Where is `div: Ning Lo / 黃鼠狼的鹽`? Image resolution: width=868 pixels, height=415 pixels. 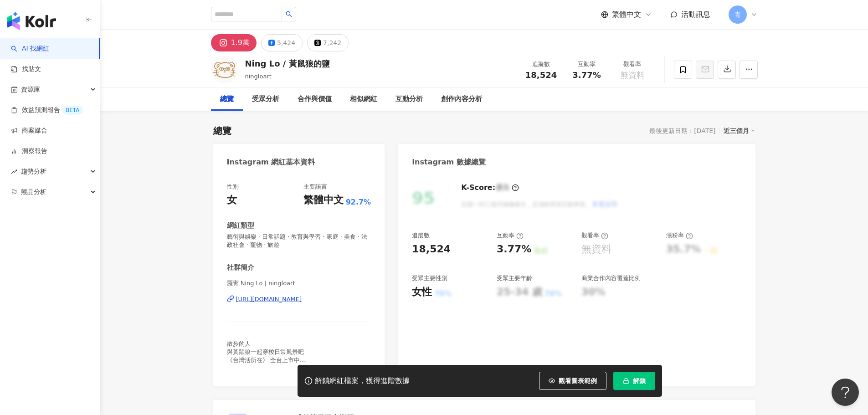
div: Ning Lo / 黃鼠狼的鹽 is located at coordinates (287, 63).